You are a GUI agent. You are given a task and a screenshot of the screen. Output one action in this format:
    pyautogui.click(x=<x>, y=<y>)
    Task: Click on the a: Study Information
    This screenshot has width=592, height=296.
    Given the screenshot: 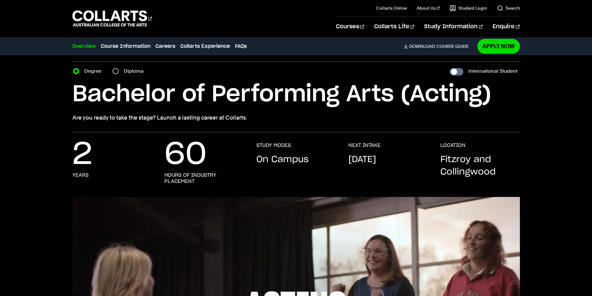 What is the action you would take?
    pyautogui.click(x=453, y=27)
    